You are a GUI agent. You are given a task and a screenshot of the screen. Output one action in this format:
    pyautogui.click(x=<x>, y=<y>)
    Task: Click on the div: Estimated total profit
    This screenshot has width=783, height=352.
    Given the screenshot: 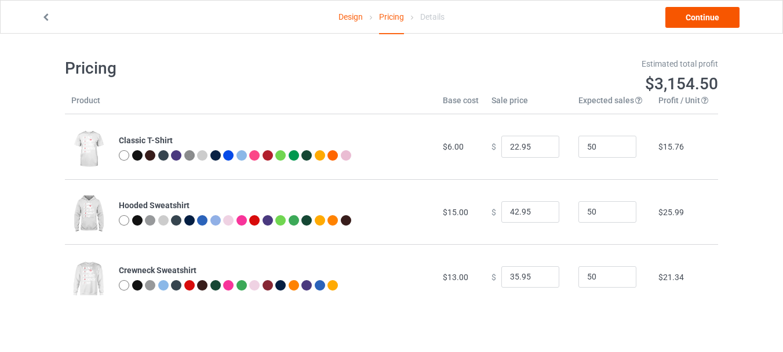 What is the action you would take?
    pyautogui.click(x=559, y=64)
    